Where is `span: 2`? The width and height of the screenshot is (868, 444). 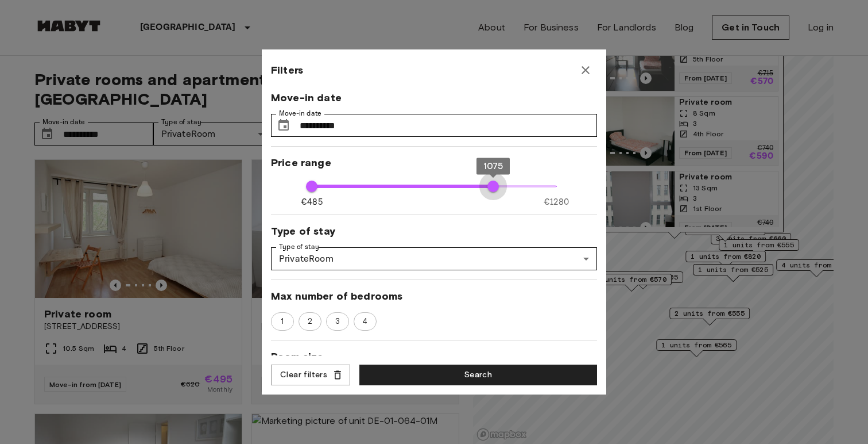 span: 2 is located at coordinates (310, 322).